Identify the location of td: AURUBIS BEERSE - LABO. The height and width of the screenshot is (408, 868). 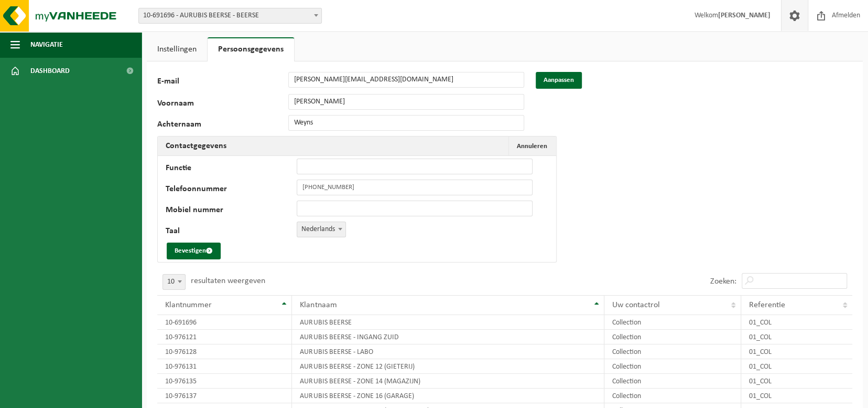
(448, 351).